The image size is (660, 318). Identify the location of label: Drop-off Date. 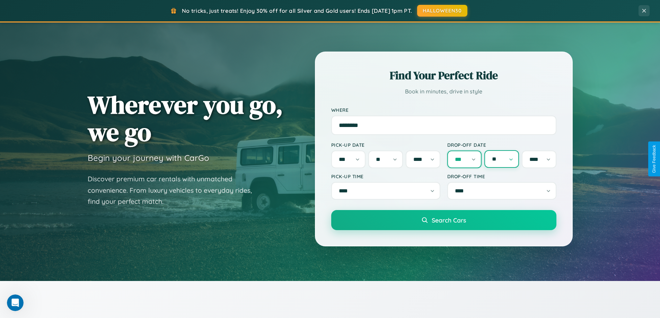
(501, 145).